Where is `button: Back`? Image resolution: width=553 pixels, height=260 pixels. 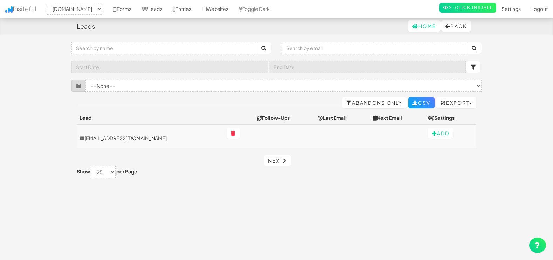 button: Back is located at coordinates (456, 26).